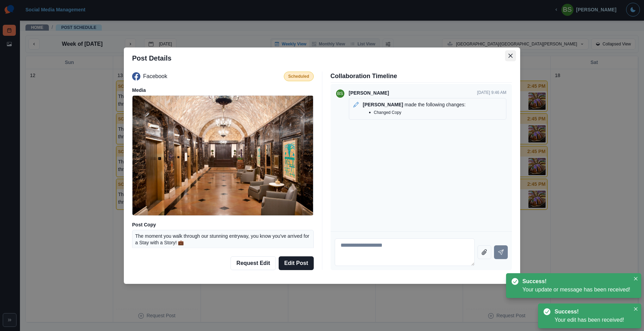  I want to click on p: Collaboration Timeline, so click(421, 76).